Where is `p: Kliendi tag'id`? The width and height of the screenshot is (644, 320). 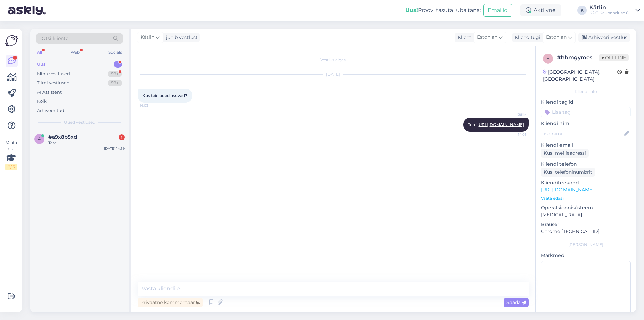 p: Kliendi tag'id is located at coordinates (586, 102).